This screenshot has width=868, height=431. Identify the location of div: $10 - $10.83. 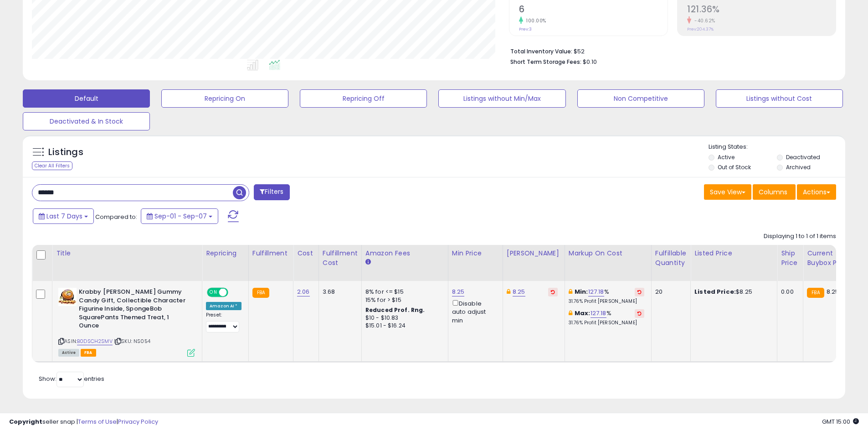
(404, 318).